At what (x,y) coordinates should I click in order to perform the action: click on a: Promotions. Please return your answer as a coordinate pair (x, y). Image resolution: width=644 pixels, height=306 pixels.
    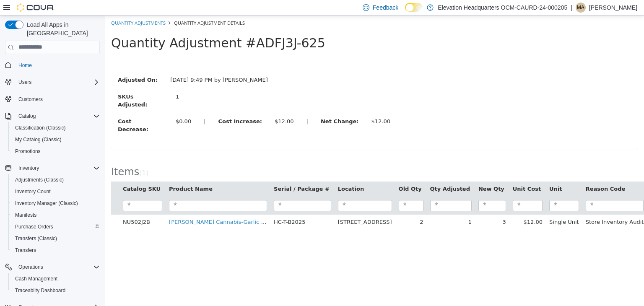
    Looking at the image, I should click on (28, 151).